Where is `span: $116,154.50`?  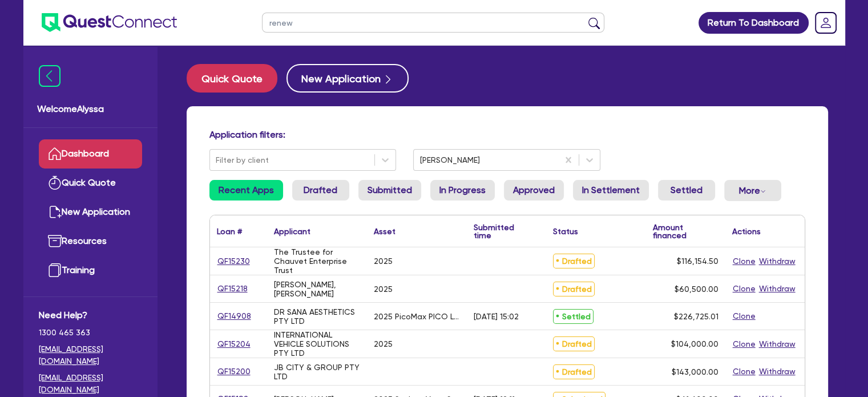 span: $116,154.50 is located at coordinates (698, 261).